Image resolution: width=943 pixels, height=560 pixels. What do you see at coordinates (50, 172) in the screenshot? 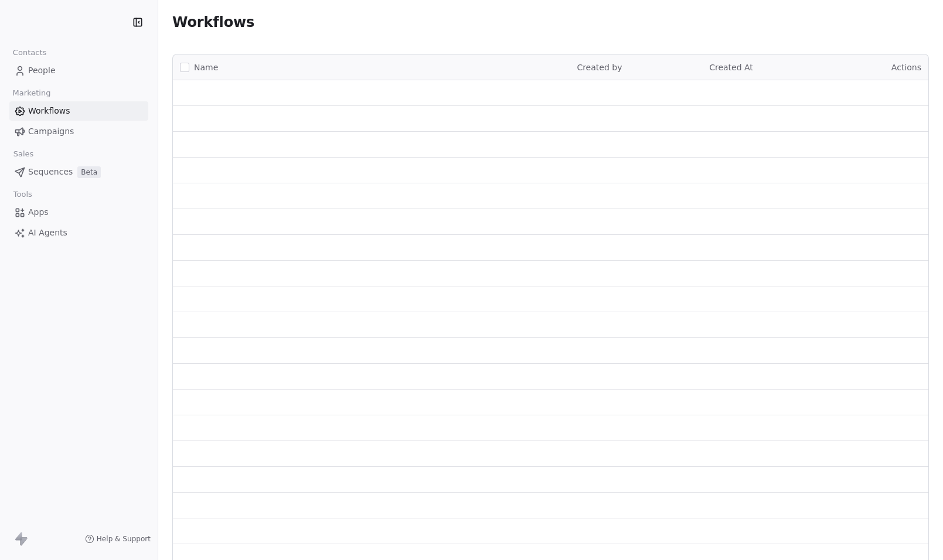
I see `span: Sequences` at bounding box center [50, 172].